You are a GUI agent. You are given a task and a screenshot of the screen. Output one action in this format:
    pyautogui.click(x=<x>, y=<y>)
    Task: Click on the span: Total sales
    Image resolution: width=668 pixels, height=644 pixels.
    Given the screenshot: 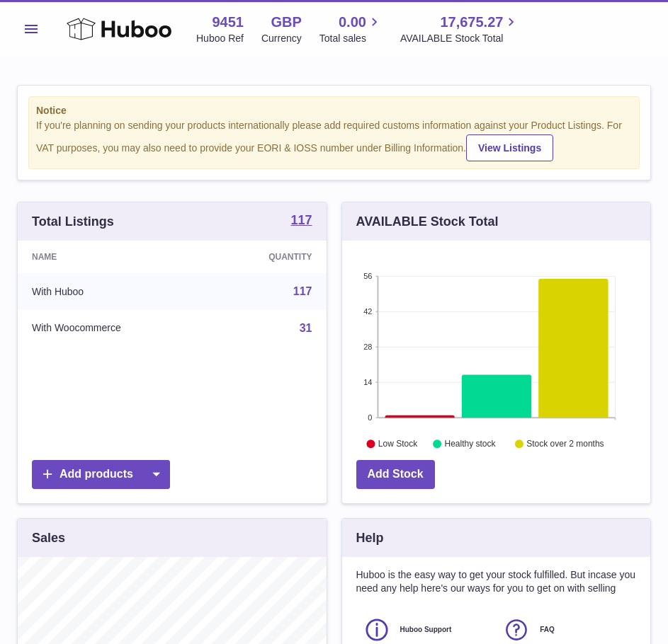 What is the action you would take?
    pyautogui.click(x=350, y=38)
    